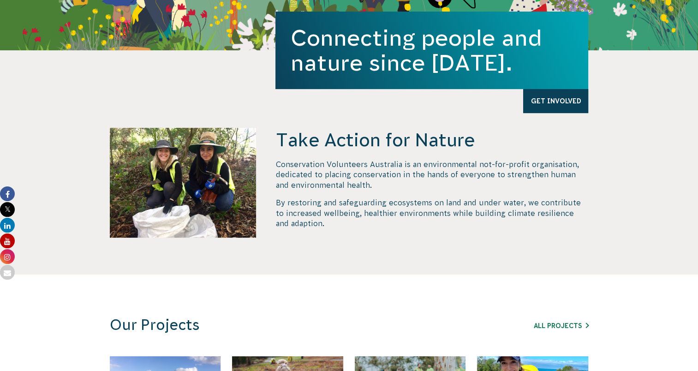 This screenshot has height=371, width=698. Describe the element at coordinates (432, 140) in the screenshot. I see `h4: Take Action for Nature` at that location.